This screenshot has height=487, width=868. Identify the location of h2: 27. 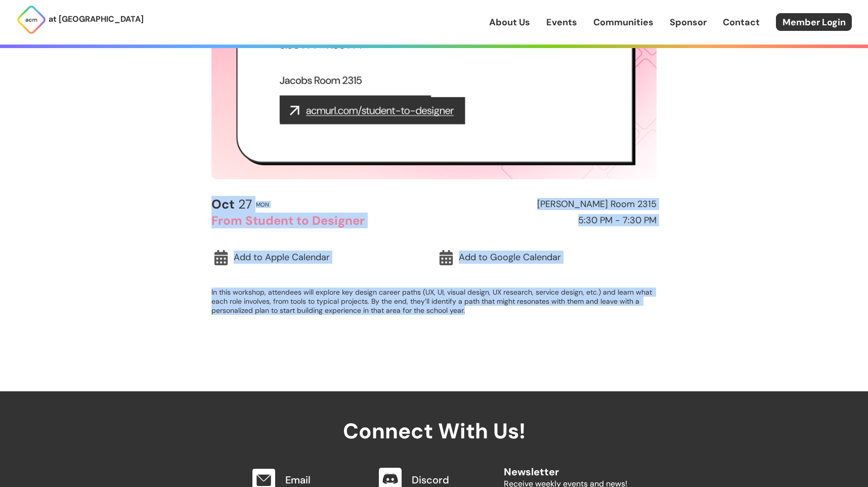
(232, 205).